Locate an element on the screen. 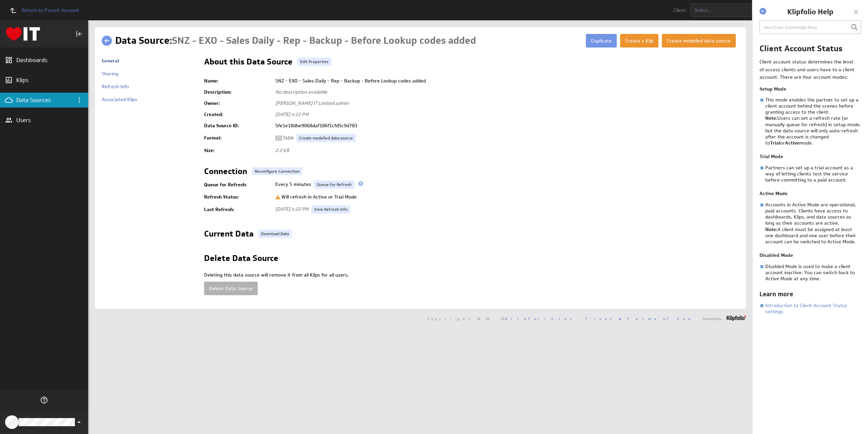 The image size is (868, 434). div: Dashboards is located at coordinates (44, 60).